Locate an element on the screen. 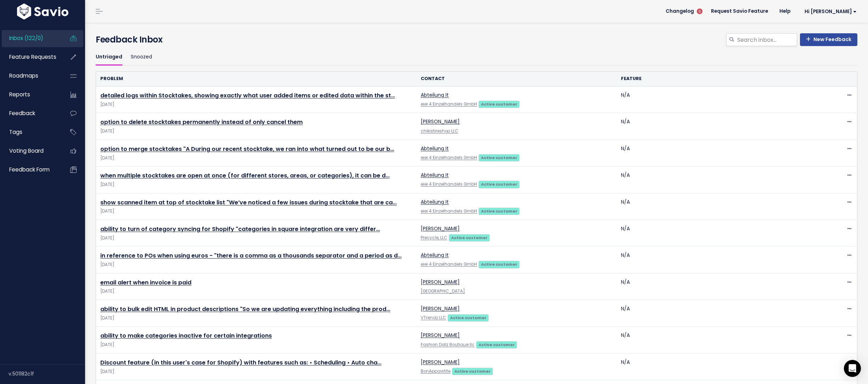 Image resolution: width=868 pixels, height=384 pixels. a: New Feedback is located at coordinates (828, 40).